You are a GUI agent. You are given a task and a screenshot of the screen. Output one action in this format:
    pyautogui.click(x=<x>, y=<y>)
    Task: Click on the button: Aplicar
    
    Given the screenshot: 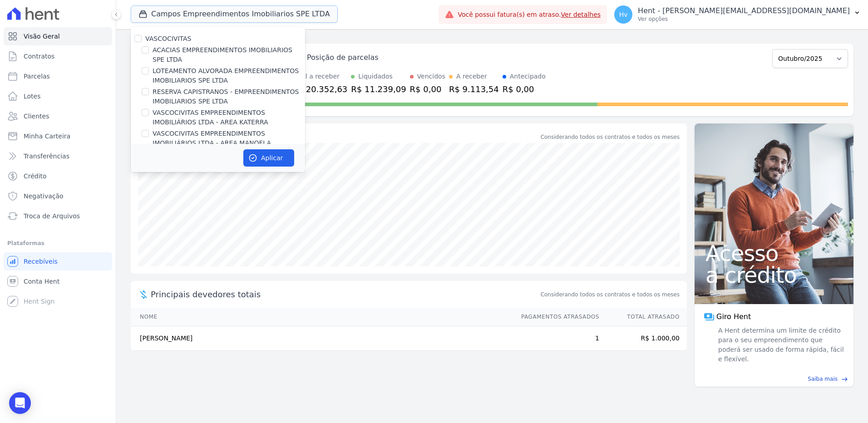 What is the action you would take?
    pyautogui.click(x=269, y=158)
    